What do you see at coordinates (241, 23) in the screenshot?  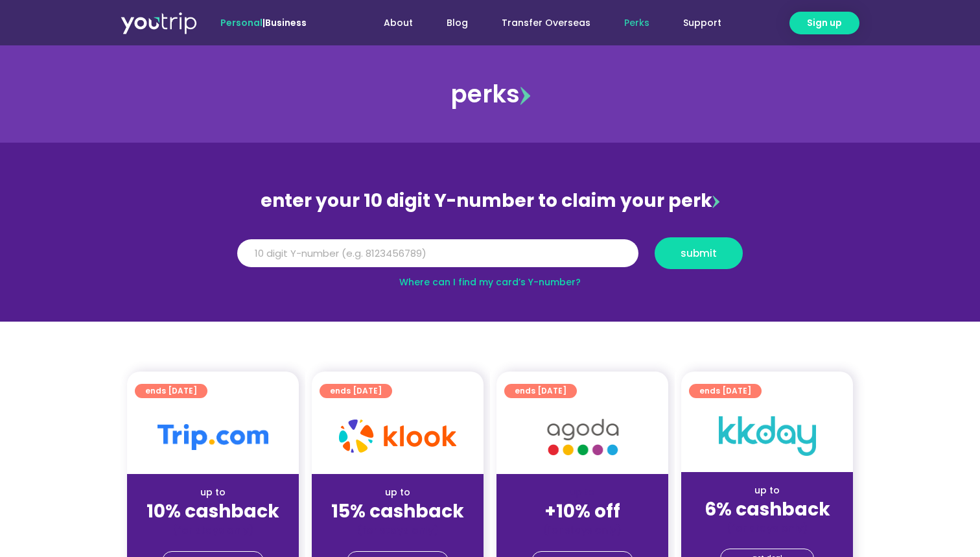 I see `span: Personal` at bounding box center [241, 23].